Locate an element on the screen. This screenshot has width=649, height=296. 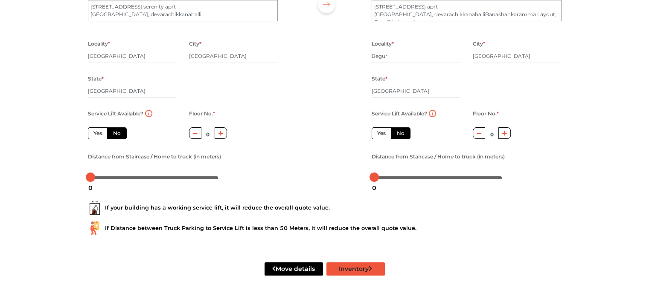
button: Move details is located at coordinates (293, 269).